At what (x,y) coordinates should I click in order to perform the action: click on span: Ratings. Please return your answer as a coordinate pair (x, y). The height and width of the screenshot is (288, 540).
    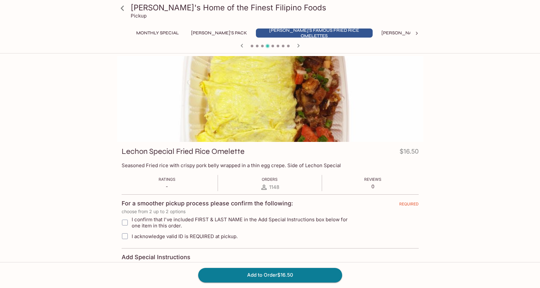
    Looking at the image, I should click on (167, 179).